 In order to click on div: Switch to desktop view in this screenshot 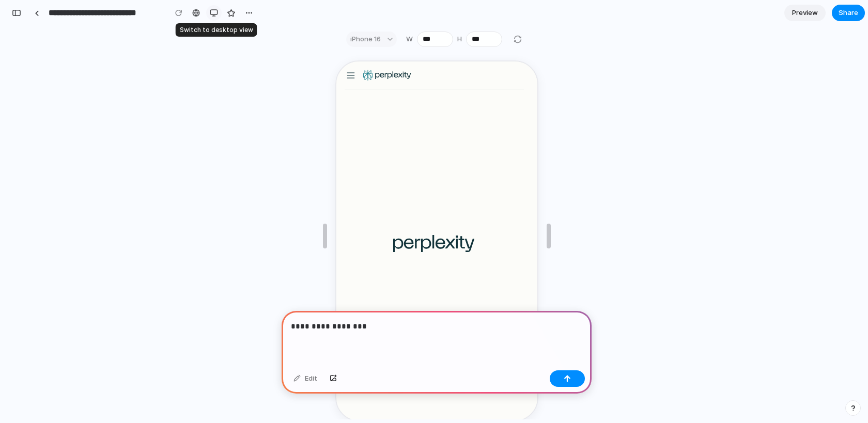, I will do `click(216, 30)`.